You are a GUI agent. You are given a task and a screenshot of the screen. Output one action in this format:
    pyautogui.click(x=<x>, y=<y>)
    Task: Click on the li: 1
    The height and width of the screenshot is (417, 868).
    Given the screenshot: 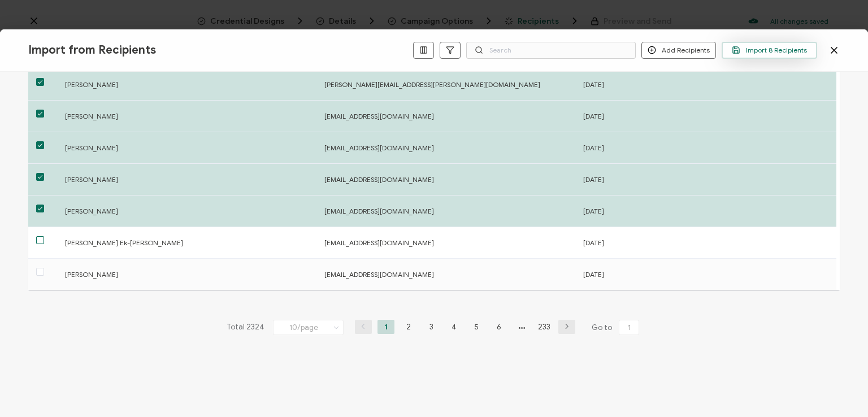 What is the action you would take?
    pyautogui.click(x=386, y=327)
    